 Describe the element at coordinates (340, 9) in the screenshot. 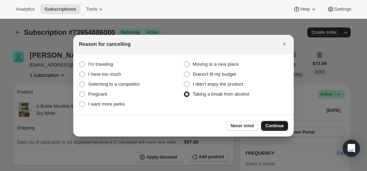

I see `button: Settings` at that location.